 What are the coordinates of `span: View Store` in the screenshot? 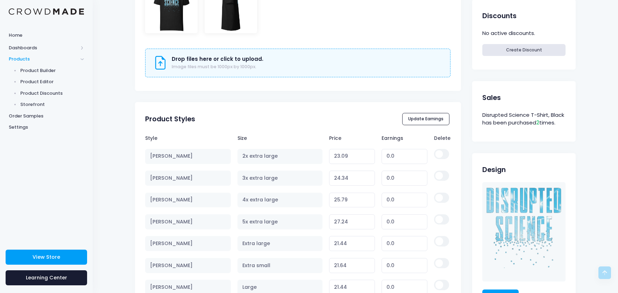 It's located at (46, 257).